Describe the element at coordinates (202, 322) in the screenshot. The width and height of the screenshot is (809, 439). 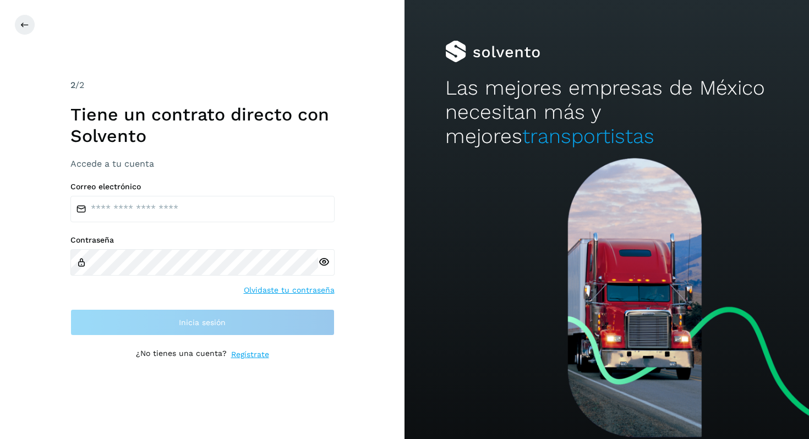
I see `span: Inicia sesión` at that location.